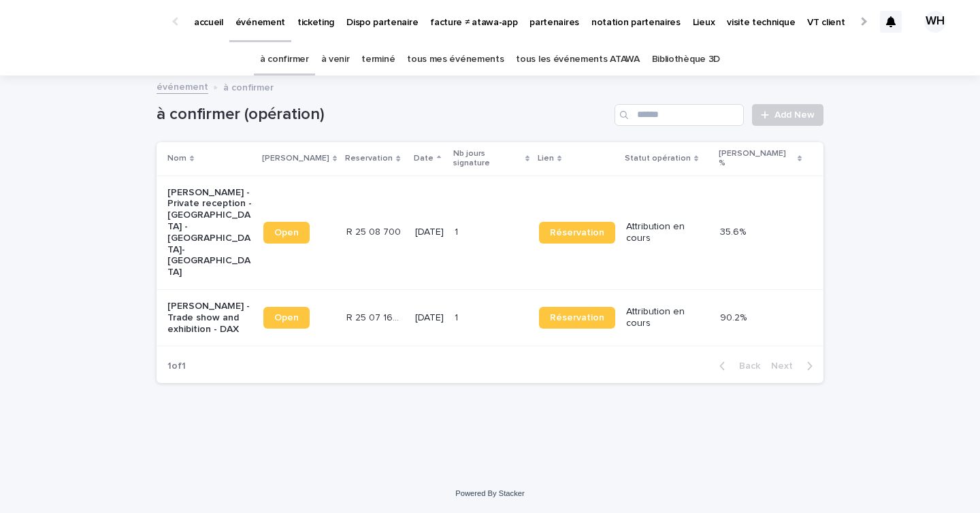 Image resolution: width=980 pixels, height=513 pixels. Describe the element at coordinates (794, 366) in the screenshot. I see `button: Next` at that location.